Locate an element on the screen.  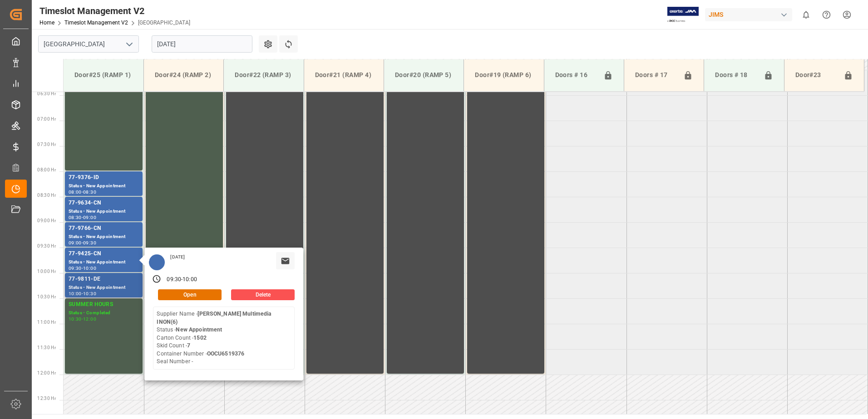
div: 77-9766-CN is located at coordinates (104, 228).